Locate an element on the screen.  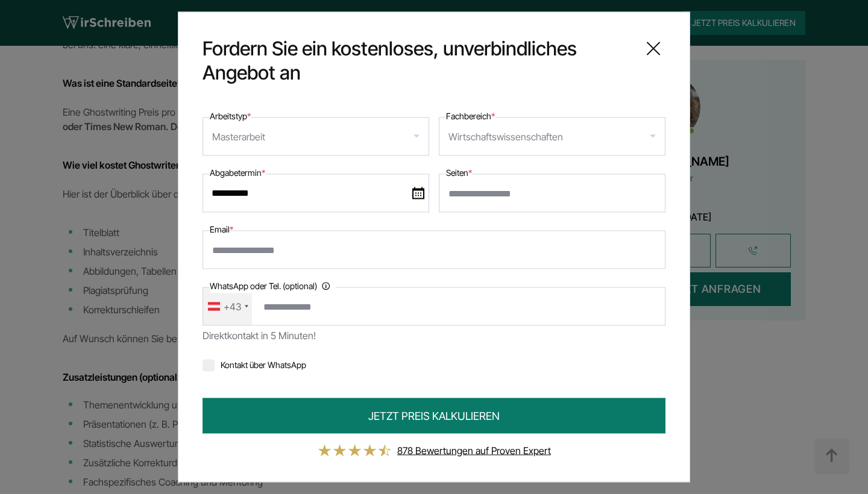
button: JETZT PREIS KALKULIEREN is located at coordinates (434, 416).